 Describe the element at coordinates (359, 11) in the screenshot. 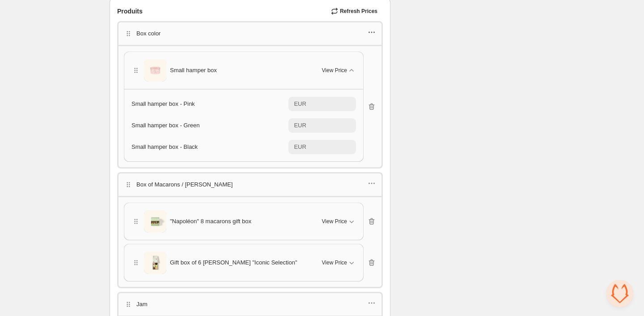

I see `span: Refresh Prices` at that location.